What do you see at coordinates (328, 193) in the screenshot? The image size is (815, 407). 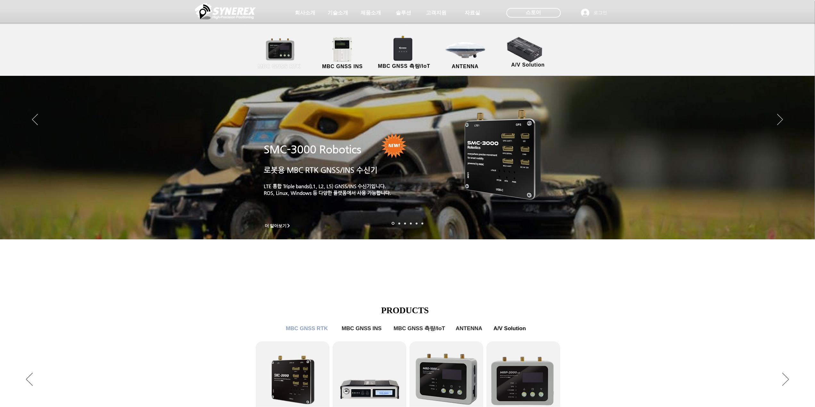 I see `span: ROS, Linux, Windows 등 다양한 플랫폼에서 사용 가능합니다.` at bounding box center [328, 193].